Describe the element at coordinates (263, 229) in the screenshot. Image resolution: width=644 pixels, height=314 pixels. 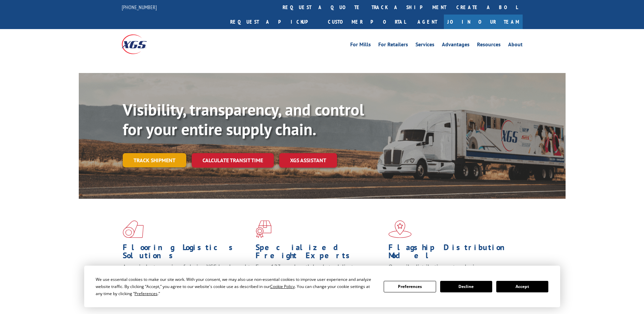
I see `img: xgs-icon-focused-on-flooring-red` at that location.